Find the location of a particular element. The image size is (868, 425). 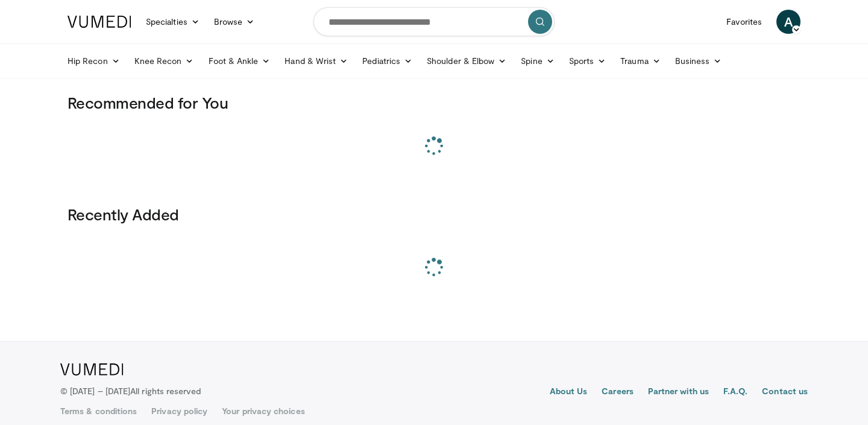

a: Your privacy choices is located at coordinates (263, 411).